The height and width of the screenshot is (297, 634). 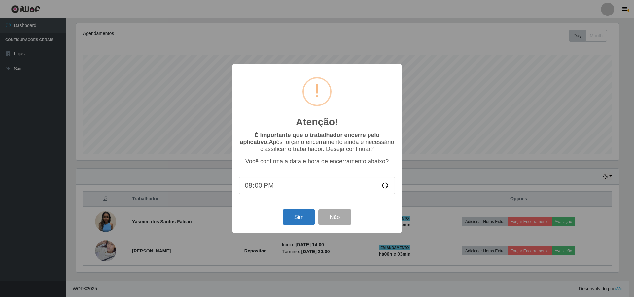 I want to click on b: É importante que o trabalhador encerre pelo aplicativo., so click(x=309, y=139).